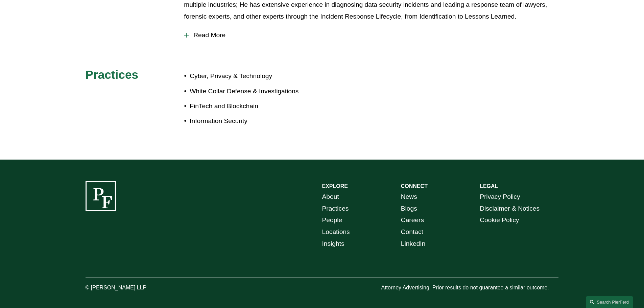 The height and width of the screenshot is (308, 644). What do you see at coordinates (500, 197) in the screenshot?
I see `a: Privacy Policy` at bounding box center [500, 197].